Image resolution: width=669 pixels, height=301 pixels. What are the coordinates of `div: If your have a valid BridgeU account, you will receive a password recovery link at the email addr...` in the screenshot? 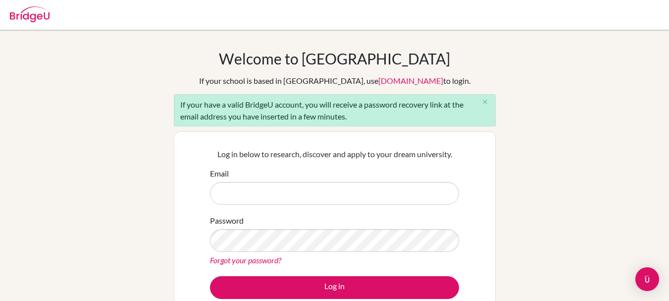 It's located at (335, 110).